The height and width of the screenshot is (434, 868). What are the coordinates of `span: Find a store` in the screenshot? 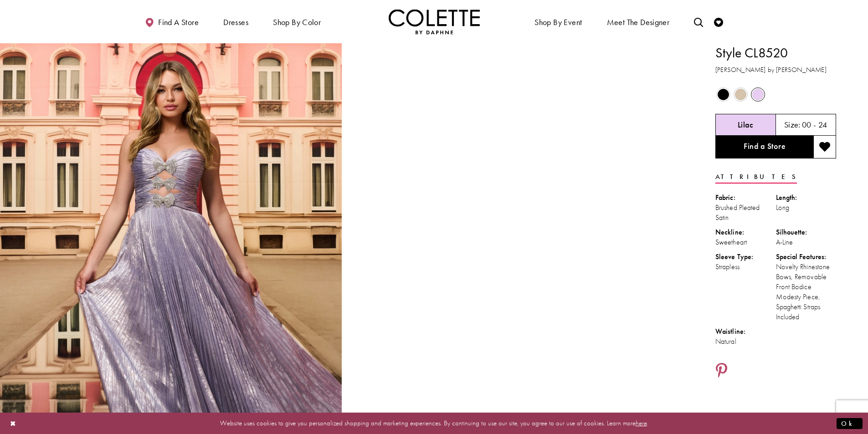 It's located at (178, 22).